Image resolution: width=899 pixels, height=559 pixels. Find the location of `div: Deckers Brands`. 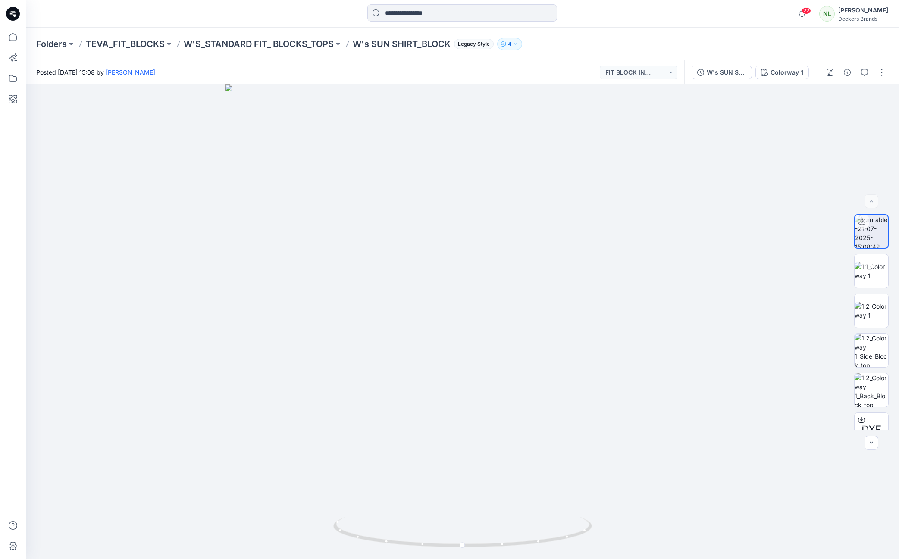

div: Deckers Brands is located at coordinates (863, 19).